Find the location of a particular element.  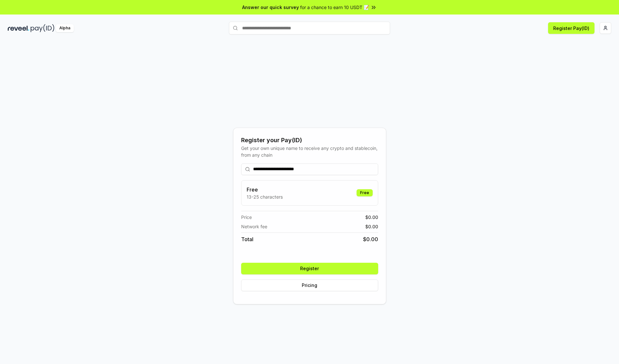

span: Answer our quick survey is located at coordinates (270, 7).